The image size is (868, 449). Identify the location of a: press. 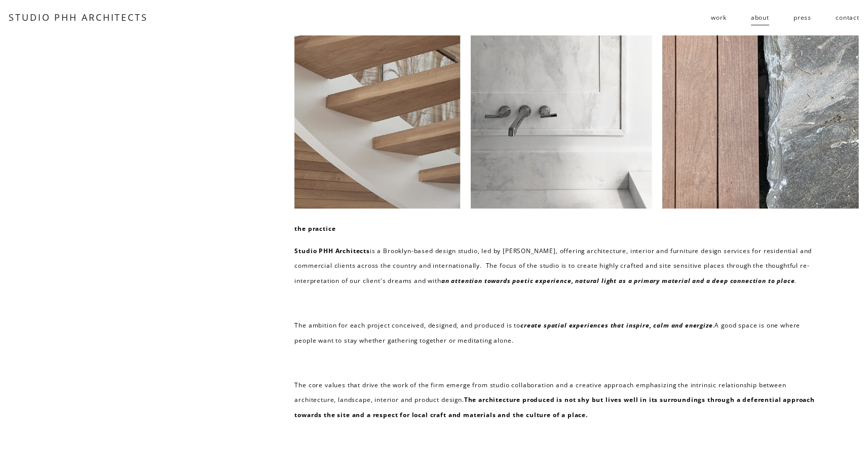
(803, 17).